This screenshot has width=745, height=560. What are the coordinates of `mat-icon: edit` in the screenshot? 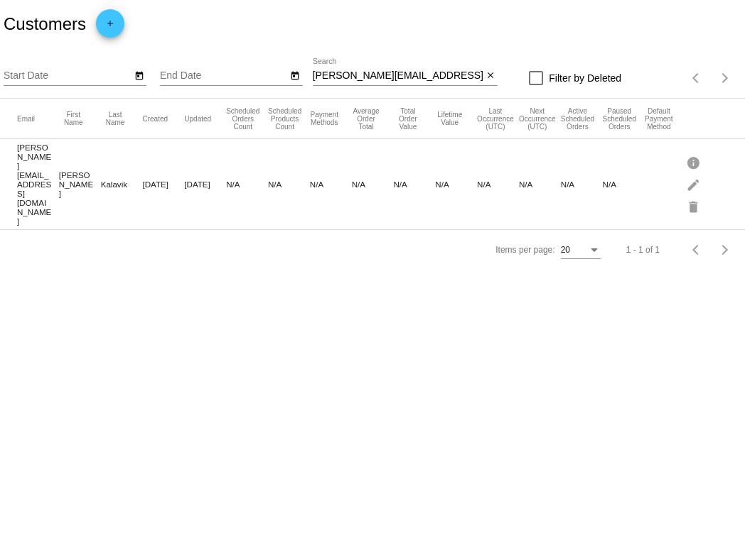 It's located at (694, 184).